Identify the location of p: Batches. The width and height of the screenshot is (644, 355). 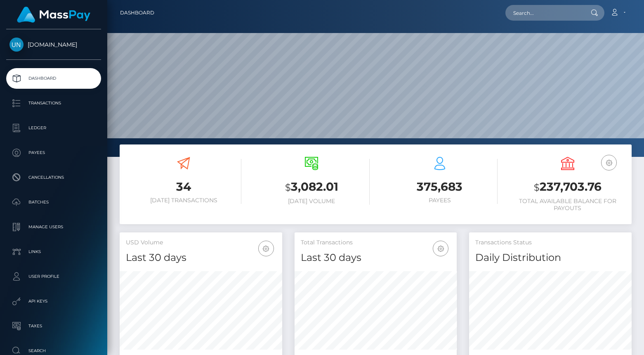
(53, 202).